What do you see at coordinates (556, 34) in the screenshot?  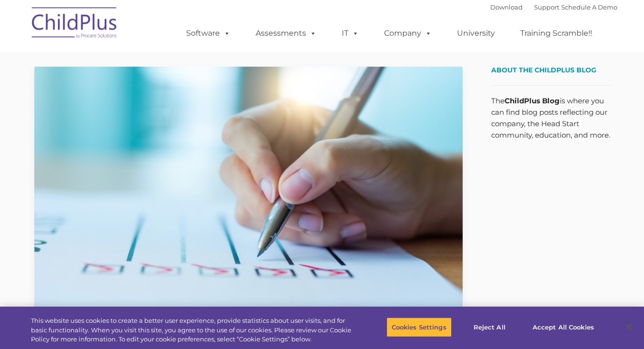 I see `a: Training Scramble!!` at bounding box center [556, 34].